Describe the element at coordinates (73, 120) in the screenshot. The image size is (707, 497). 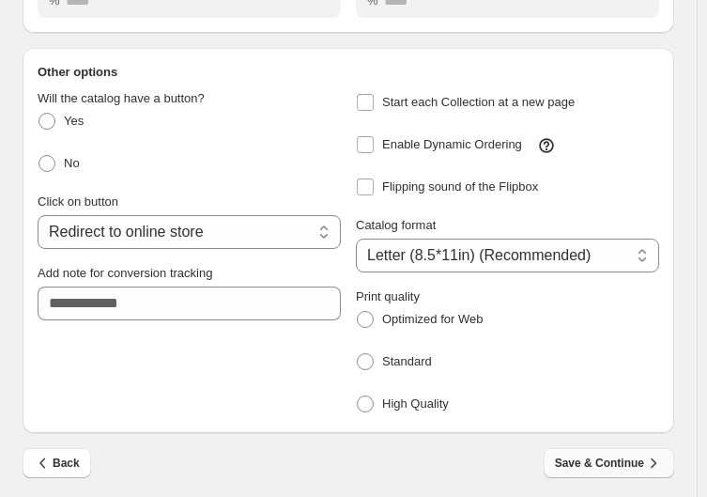
I see `span: Yes` at that location.